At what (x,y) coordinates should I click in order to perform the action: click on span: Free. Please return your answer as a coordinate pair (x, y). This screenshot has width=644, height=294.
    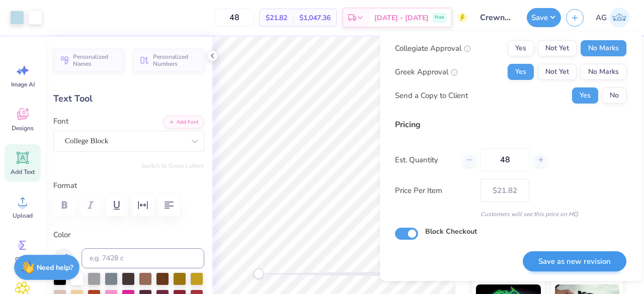
    Looking at the image, I should click on (440, 18).